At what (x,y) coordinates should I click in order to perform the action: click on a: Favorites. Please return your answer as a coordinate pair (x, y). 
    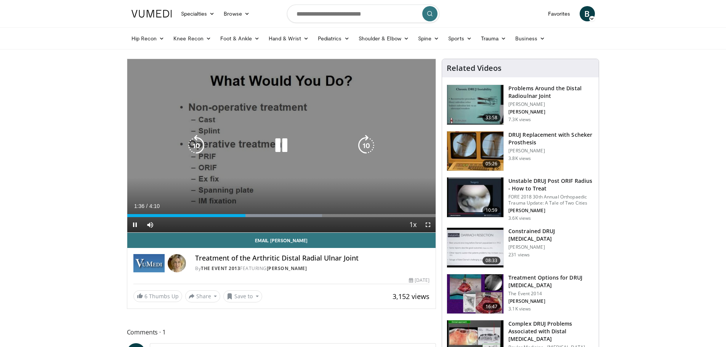
    Looking at the image, I should click on (559, 14).